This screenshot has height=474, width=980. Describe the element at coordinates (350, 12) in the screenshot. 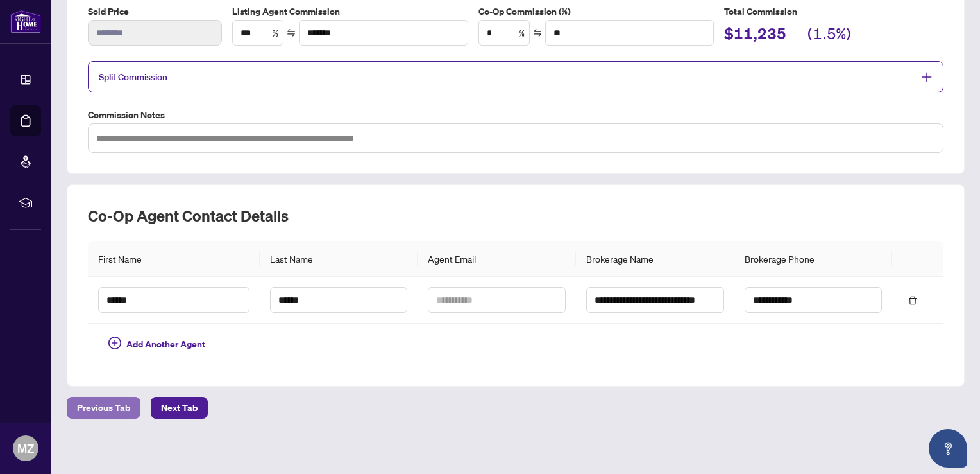

I see `label: Listing Agent Commission` at that location.